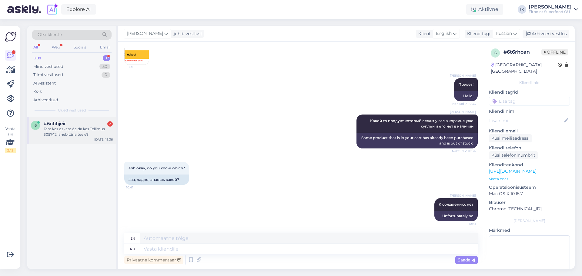 The height and width of the screenshot is (276, 582). Describe the element at coordinates (456, 204) in the screenshot. I see `span: К сожалению, нет` at that location.